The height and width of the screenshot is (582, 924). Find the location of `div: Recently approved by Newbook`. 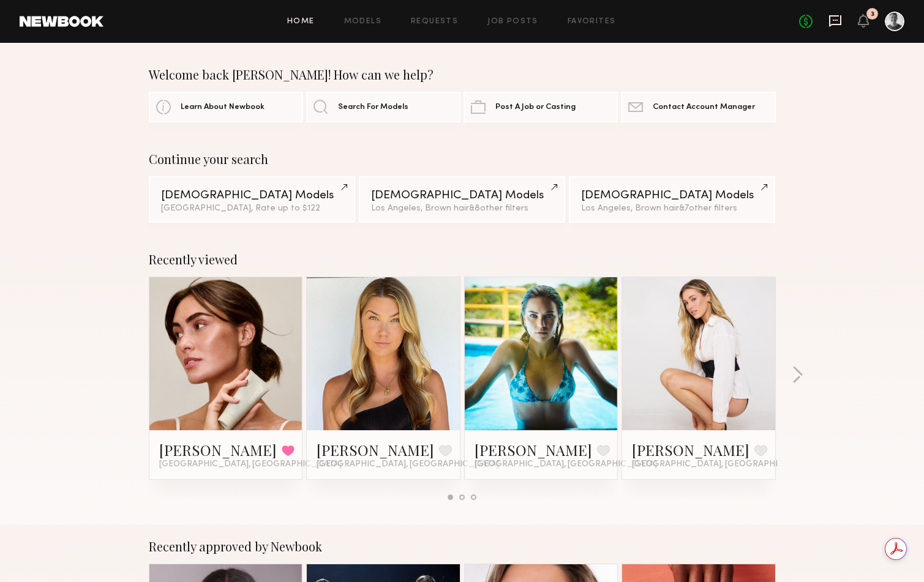

div: Recently approved by Newbook is located at coordinates (462, 547).